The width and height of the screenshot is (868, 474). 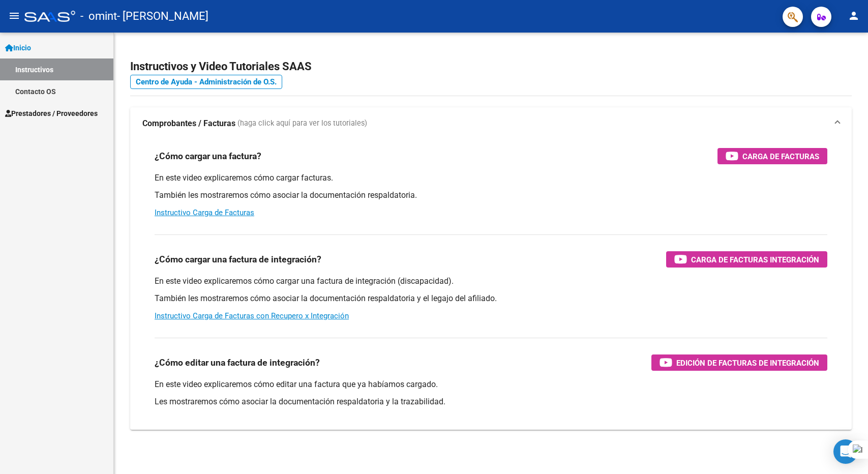 What do you see at coordinates (51, 113) in the screenshot?
I see `span: Prestadores / Proveedores` at bounding box center [51, 113].